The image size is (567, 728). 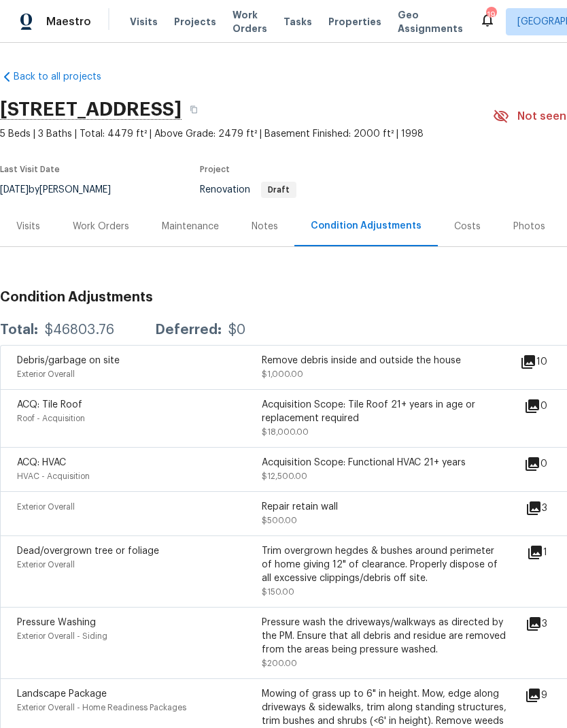 I want to click on div: Visits, so click(x=28, y=227).